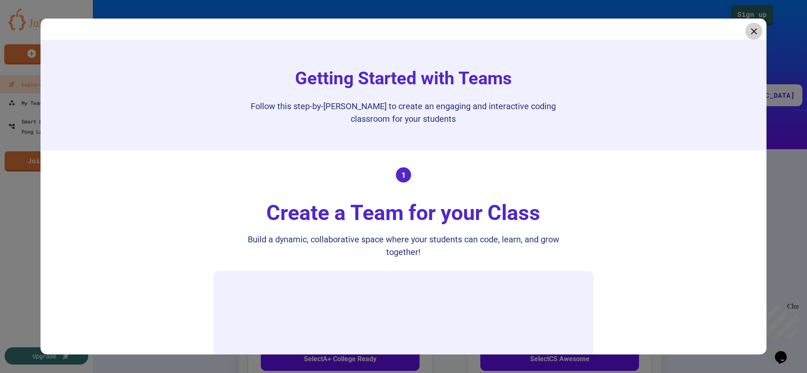 This screenshot has height=373, width=807. I want to click on div: Chat with us now!Close, so click(31, 28).